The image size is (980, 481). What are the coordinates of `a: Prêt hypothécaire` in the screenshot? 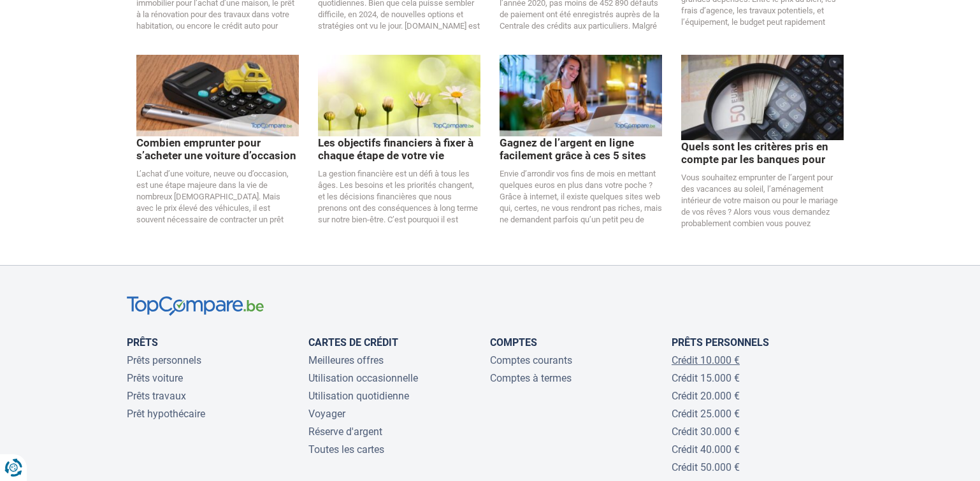 It's located at (166, 414).